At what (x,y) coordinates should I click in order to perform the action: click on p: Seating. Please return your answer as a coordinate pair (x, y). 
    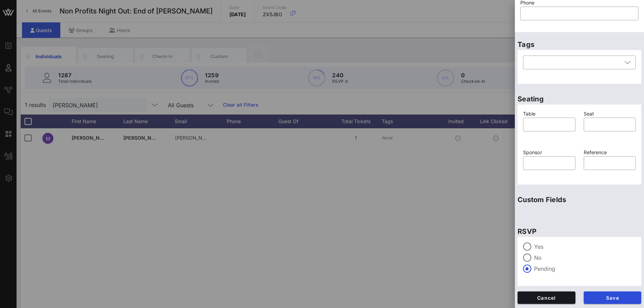
    Looking at the image, I should click on (579, 99).